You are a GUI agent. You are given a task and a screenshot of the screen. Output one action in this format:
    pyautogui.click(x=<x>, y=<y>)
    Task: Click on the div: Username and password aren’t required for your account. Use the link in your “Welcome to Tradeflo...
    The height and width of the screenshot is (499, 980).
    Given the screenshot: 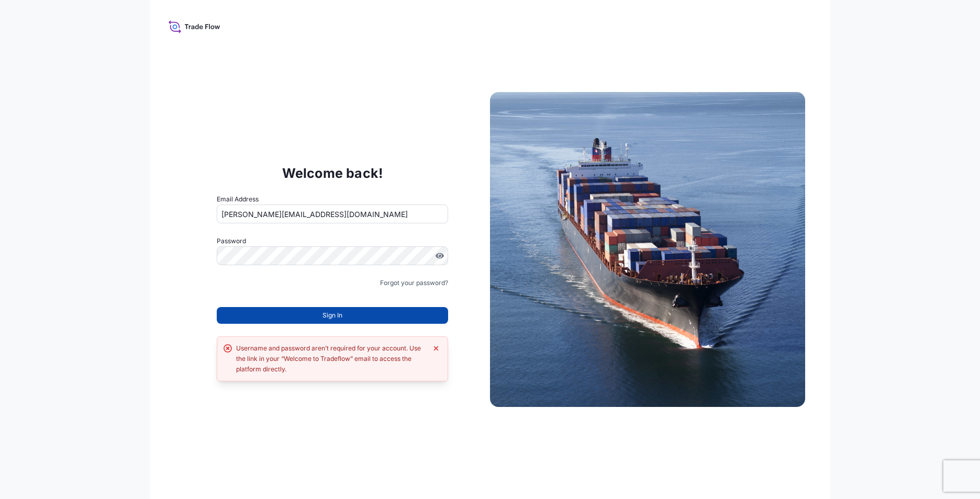 What is the action you would take?
    pyautogui.click(x=331, y=359)
    